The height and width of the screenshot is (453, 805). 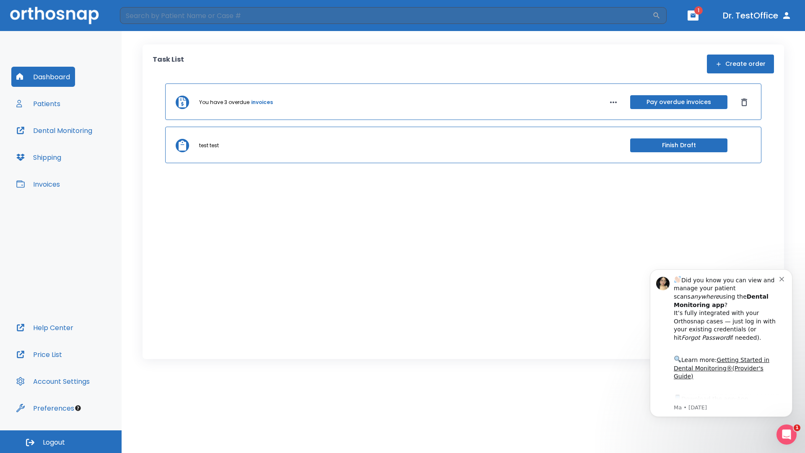 I want to click on span: Logout, so click(x=54, y=442).